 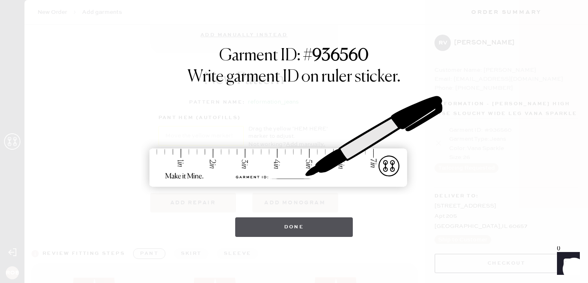 What do you see at coordinates (294, 142) in the screenshot?
I see `img: ruler-sticker-sharpie.svg` at bounding box center [294, 142].